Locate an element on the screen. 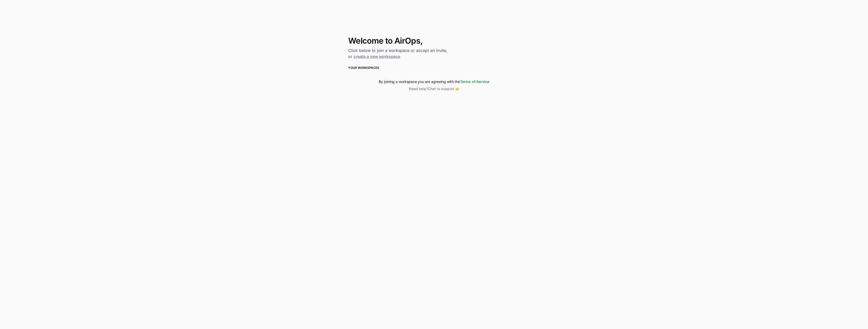 The image size is (868, 329). div: By joining a workspace you are agreeing with the is located at coordinates (434, 82).